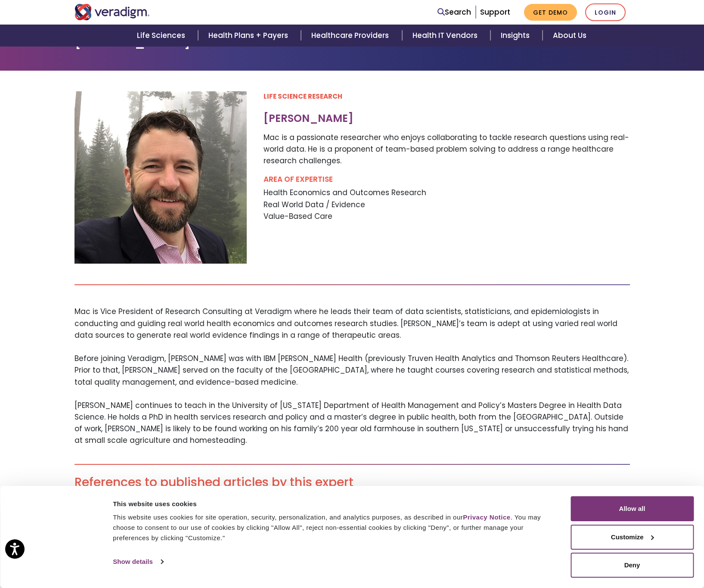 The image size is (704, 588). What do you see at coordinates (446, 204) in the screenshot?
I see `span: Real World Data / Evidence` at bounding box center [446, 204].